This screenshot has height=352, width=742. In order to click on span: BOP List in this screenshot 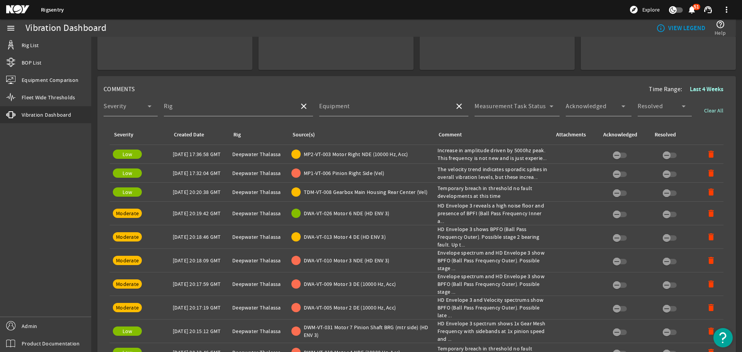, I will do `click(31, 63)`.